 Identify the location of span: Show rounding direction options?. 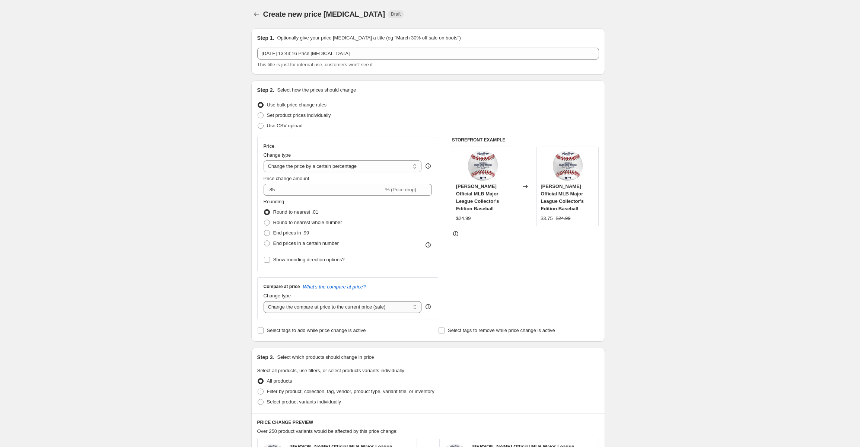
(309, 259).